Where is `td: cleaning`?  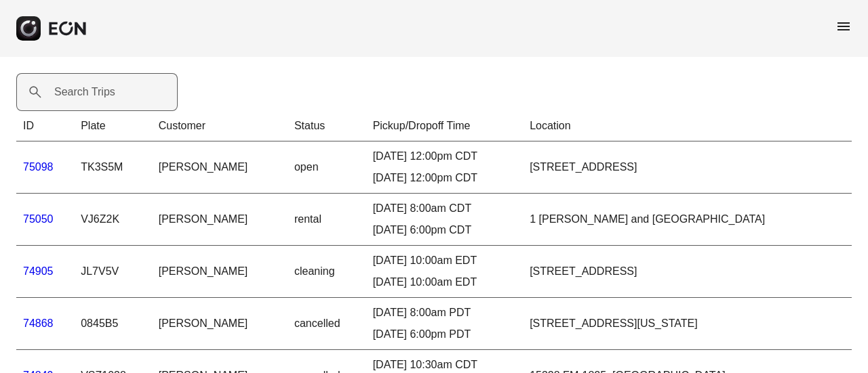
td: cleaning is located at coordinates (327, 272).